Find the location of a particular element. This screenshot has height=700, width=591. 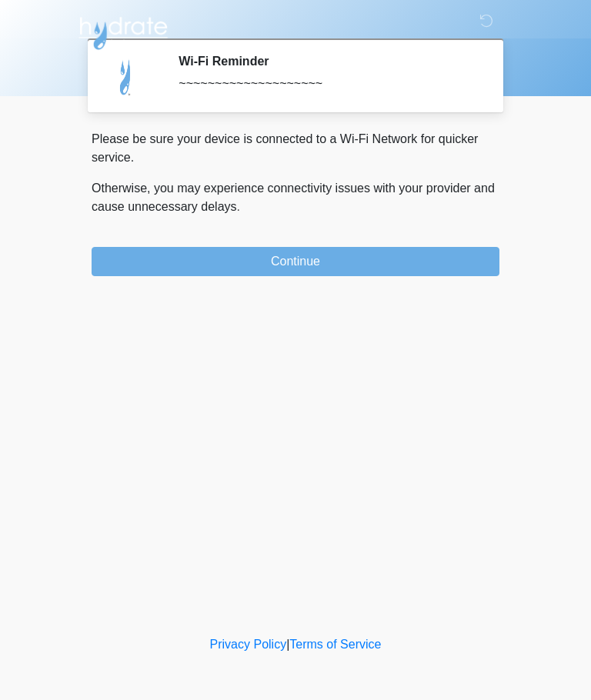

img: Agent Avatar is located at coordinates (126, 77).